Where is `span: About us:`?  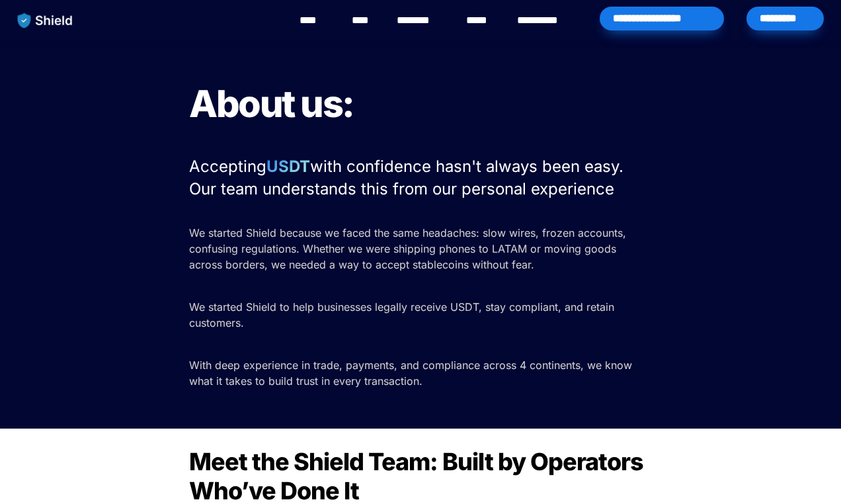 span: About us: is located at coordinates (271, 104).